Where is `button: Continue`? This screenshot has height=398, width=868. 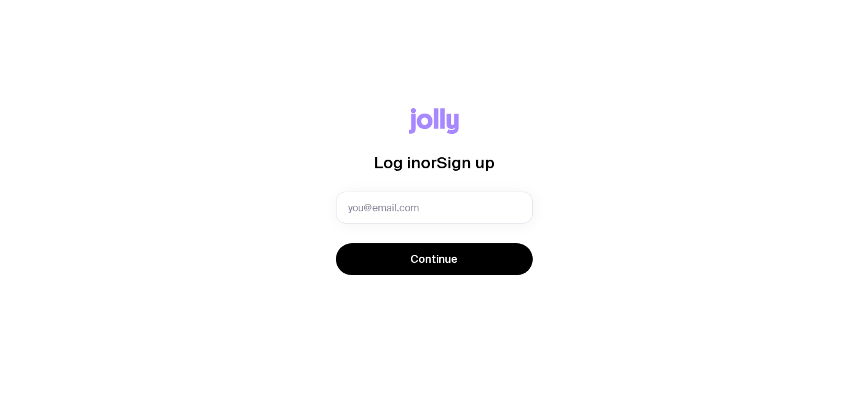
button: Continue is located at coordinates (434, 259).